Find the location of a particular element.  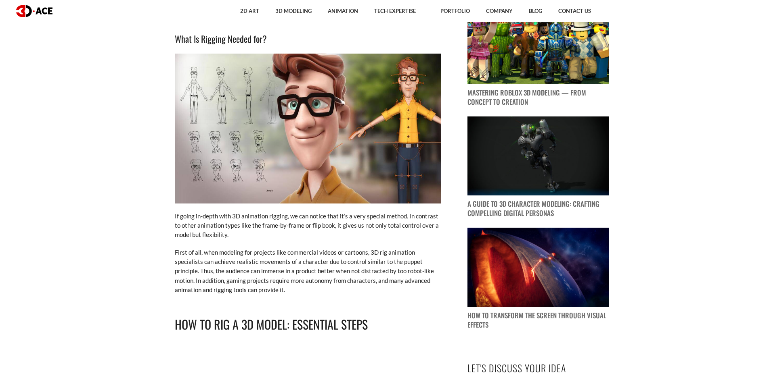

a: blog post image A Guide to 3D Character Modeling: Crafting Compelling Digital Personas is located at coordinates (538, 167).